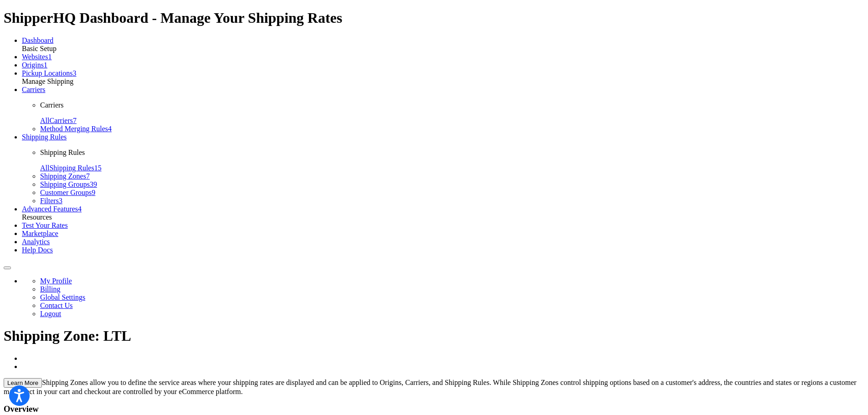 The image size is (868, 415). What do you see at coordinates (443, 49) in the screenshot?
I see `div: Basic Setup` at bounding box center [443, 49].